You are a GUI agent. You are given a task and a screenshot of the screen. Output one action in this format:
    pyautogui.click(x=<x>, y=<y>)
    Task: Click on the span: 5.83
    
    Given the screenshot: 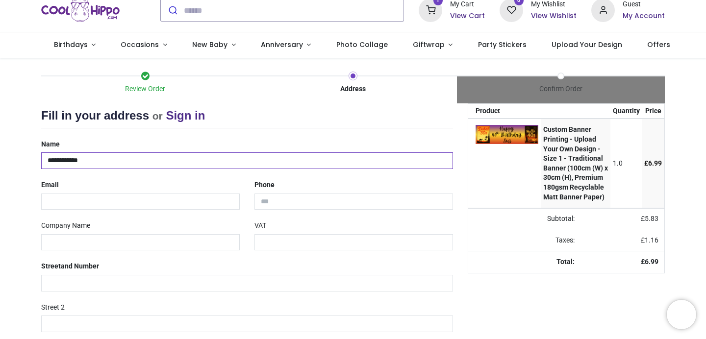 What is the action you would take?
    pyautogui.click(x=652, y=219)
    